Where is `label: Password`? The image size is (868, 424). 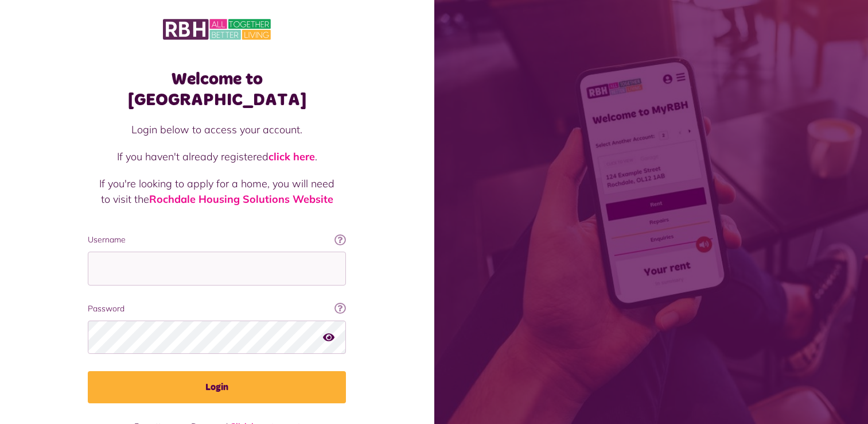 label: Password is located at coordinates (217, 309).